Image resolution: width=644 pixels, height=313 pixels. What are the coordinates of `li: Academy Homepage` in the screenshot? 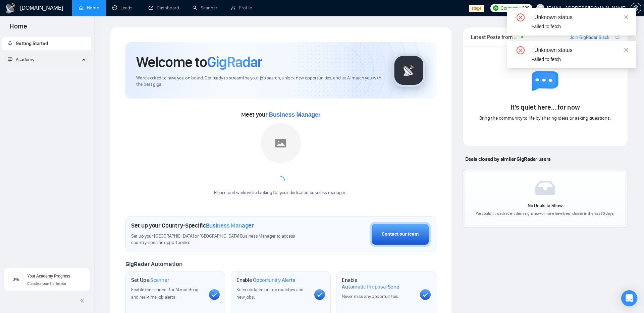 It's located at (46, 71).